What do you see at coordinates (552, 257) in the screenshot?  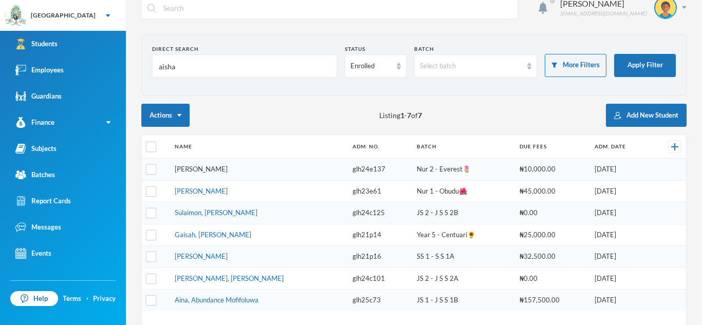 I see `td: ₦32,500.00` at bounding box center [552, 257].